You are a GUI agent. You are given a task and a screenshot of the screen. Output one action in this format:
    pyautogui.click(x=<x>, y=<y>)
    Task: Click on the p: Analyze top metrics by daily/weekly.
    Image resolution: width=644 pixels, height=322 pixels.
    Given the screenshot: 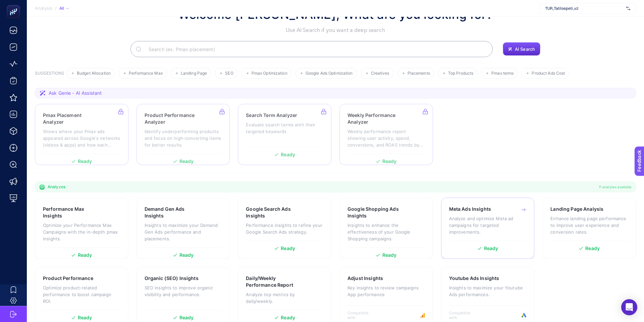 What is the action you would take?
    pyautogui.click(x=284, y=298)
    